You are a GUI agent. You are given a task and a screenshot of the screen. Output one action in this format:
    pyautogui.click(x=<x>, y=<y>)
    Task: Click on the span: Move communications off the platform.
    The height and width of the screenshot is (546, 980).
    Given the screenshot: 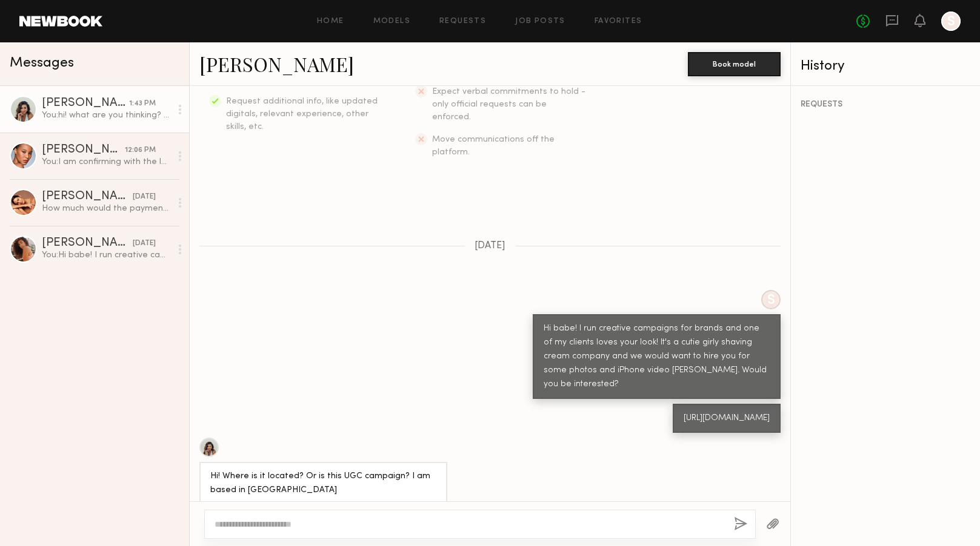 What is the action you would take?
    pyautogui.click(x=493, y=146)
    